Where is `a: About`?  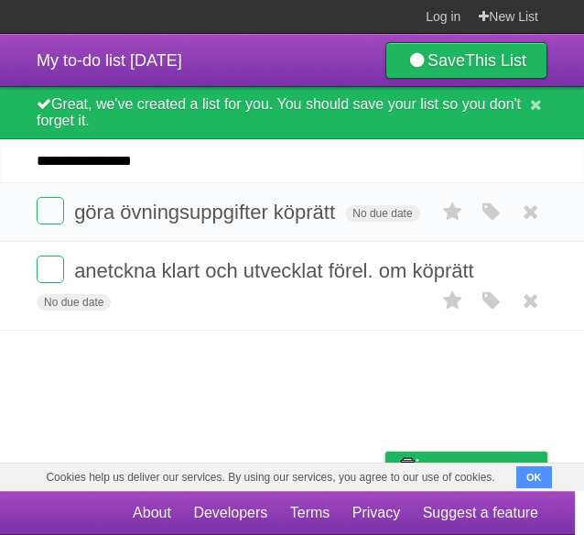
a: About is located at coordinates (152, 513).